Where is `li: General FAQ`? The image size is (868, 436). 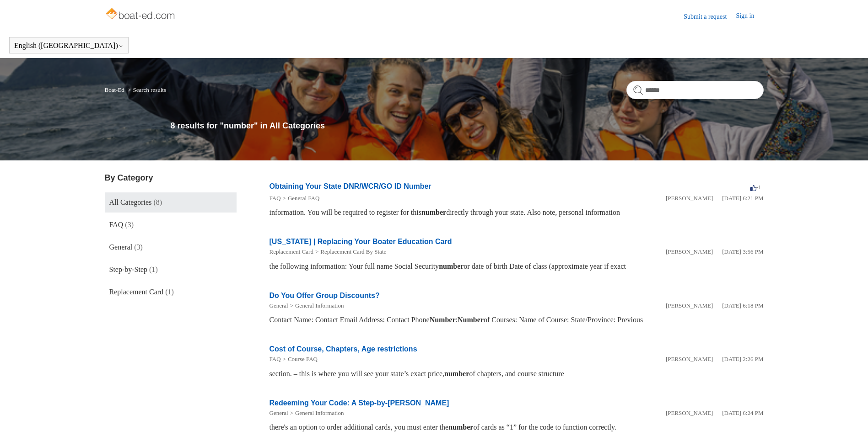 li: General FAQ is located at coordinates (300, 199).